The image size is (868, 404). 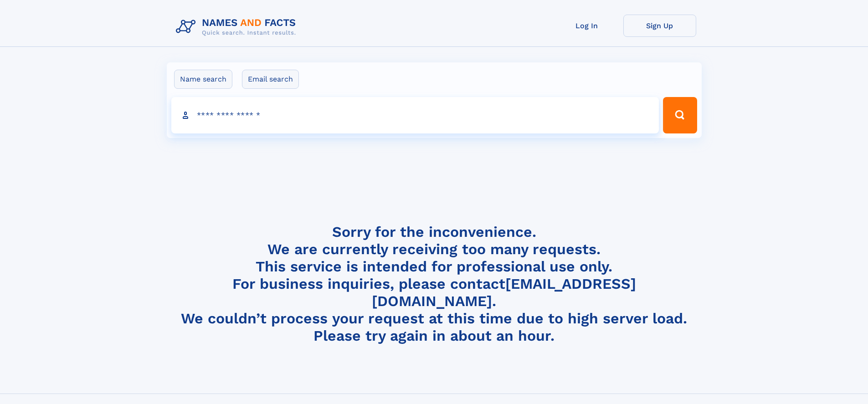 I want to click on a: Sign Up, so click(x=660, y=26).